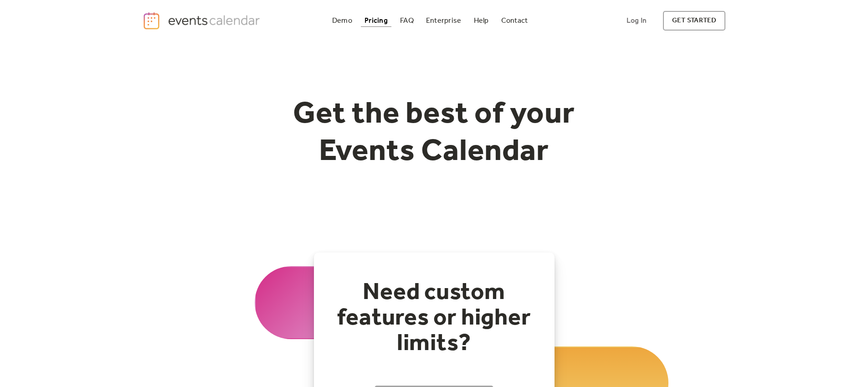 The height and width of the screenshot is (387, 868). Describe the element at coordinates (376, 21) in the screenshot. I see `a: Pricing` at that location.